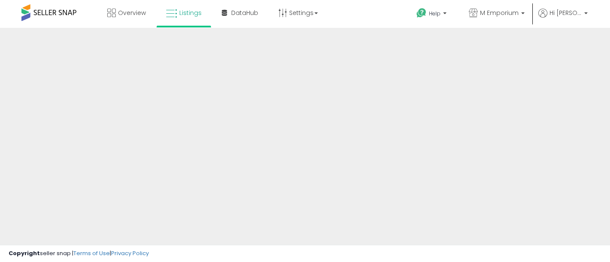 The height and width of the screenshot is (262, 610). What do you see at coordinates (91, 253) in the screenshot?
I see `a: Terms of Use` at bounding box center [91, 253].